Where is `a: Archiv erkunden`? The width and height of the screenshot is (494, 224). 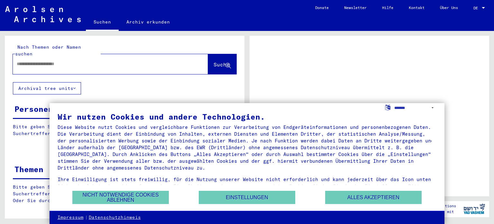 a: Archiv erkunden is located at coordinates (148, 22).